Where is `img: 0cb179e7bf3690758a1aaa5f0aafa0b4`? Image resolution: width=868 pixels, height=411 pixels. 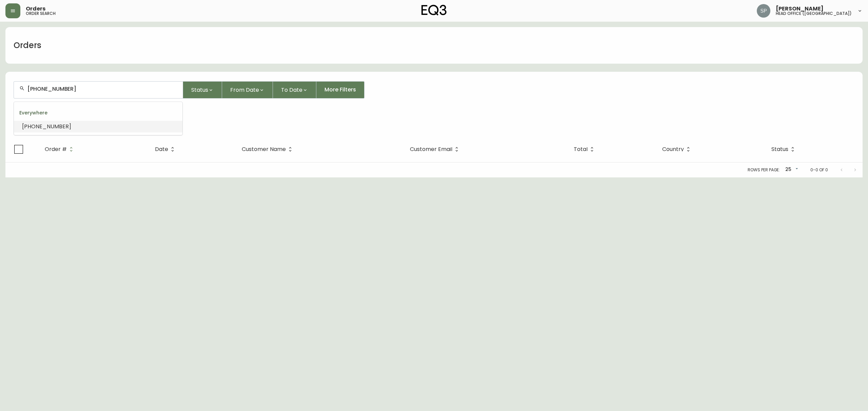 img: 0cb179e7bf3690758a1aaa5f0aafa0b4 is located at coordinates (764, 11).